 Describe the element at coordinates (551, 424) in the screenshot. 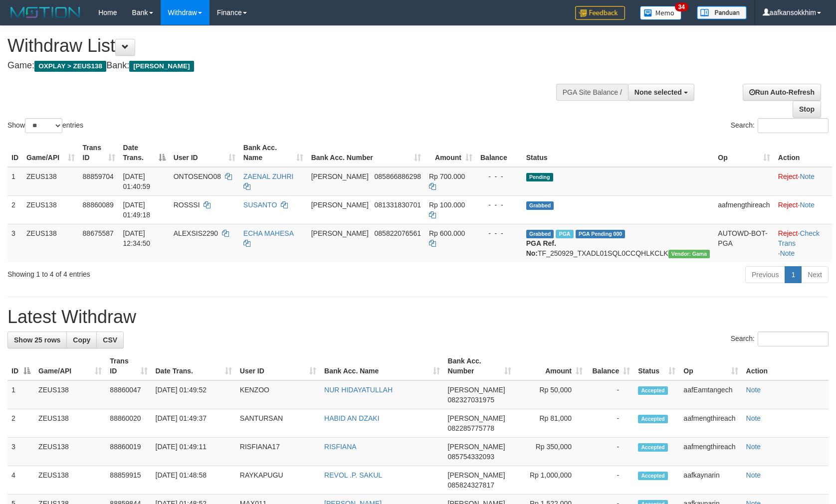

I see `td: Rp 81,000` at that location.